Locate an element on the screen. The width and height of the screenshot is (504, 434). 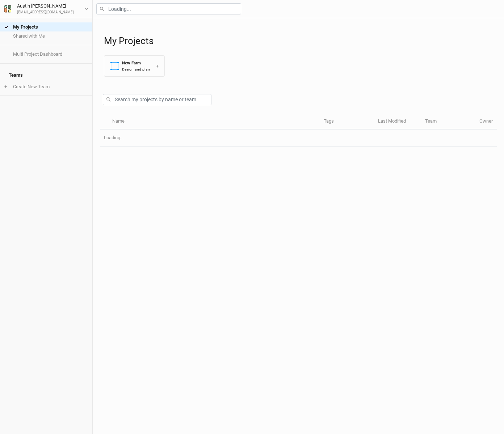
th: Tags is located at coordinates (347, 122).